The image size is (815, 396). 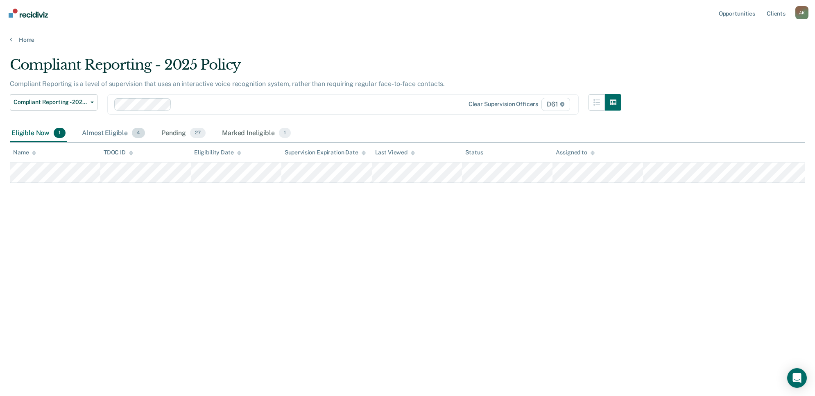 I want to click on div: Eligible Now1, so click(x=38, y=134).